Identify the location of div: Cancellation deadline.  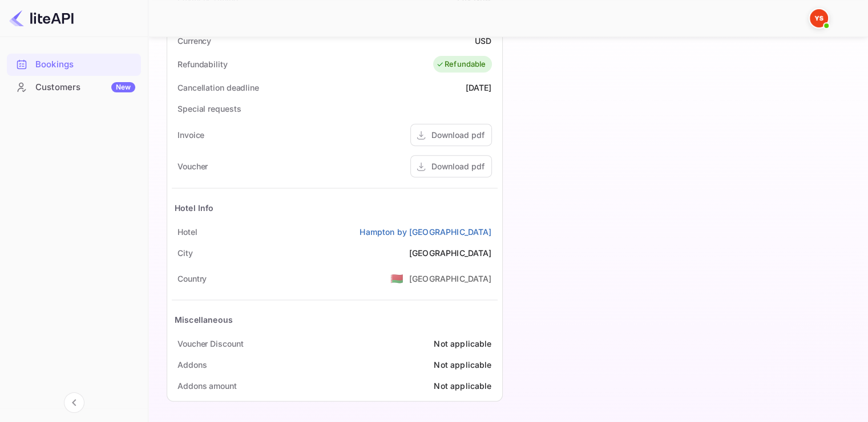
(218, 87).